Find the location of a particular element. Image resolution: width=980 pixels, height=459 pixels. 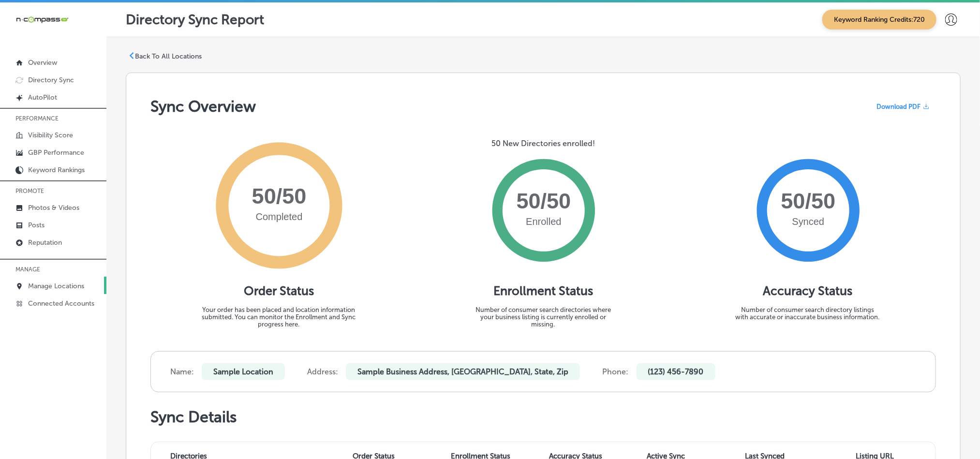

p: (123) 456-7890 is located at coordinates (676, 371).